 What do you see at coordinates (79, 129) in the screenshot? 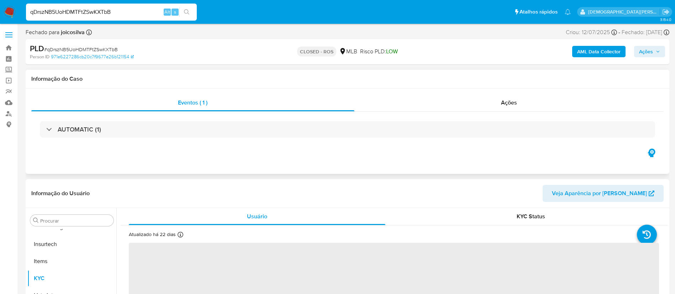
I see `h3: AUTOMATIC (1)` at bounding box center [79, 129].